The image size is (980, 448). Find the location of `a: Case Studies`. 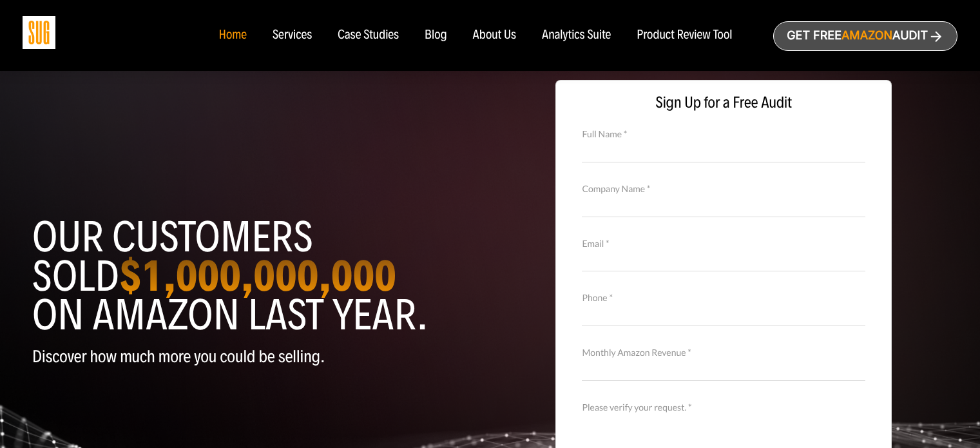

a: Case Studies is located at coordinates (368, 35).